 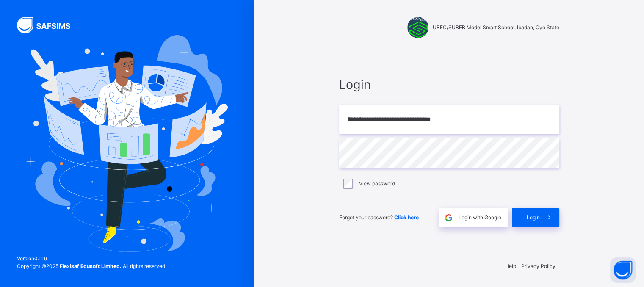 I want to click on strong: Flexisaf Edusoft Limited., so click(x=91, y=265).